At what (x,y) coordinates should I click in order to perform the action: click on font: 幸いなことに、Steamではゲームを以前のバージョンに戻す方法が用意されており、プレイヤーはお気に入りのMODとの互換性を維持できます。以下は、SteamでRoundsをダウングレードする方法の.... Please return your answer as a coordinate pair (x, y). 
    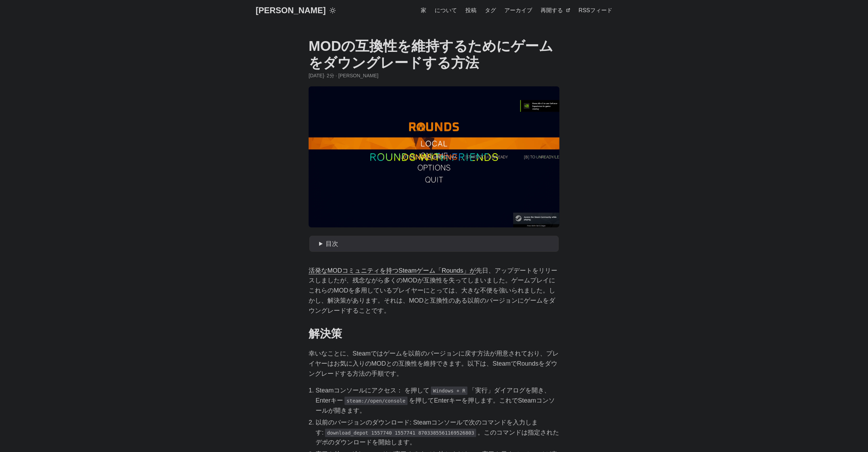
    Looking at the image, I should click on (434, 363).